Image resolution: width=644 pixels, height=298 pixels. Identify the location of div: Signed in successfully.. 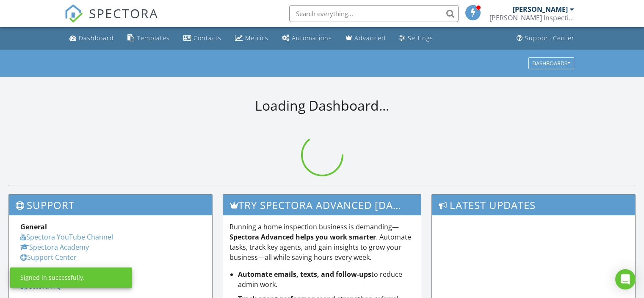
(52, 277).